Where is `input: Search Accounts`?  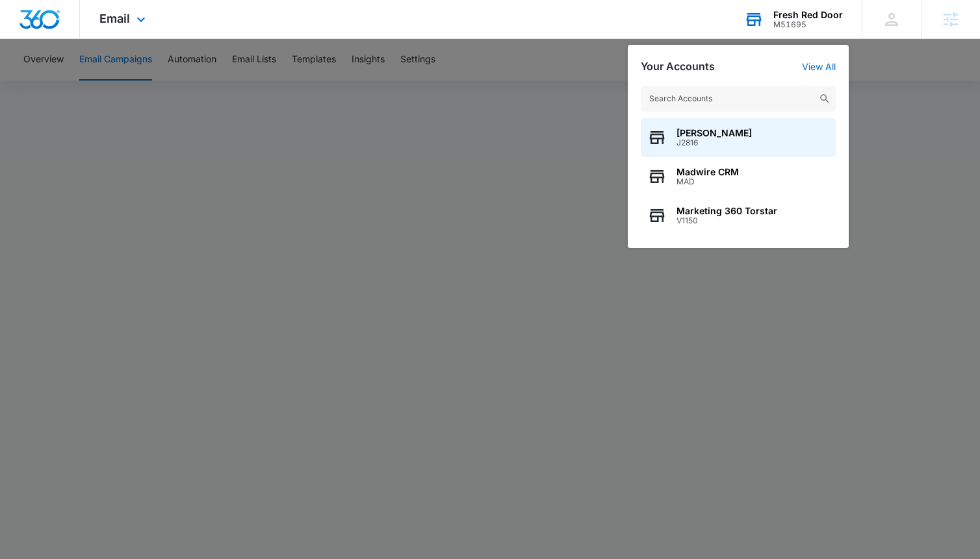
input: Search Accounts is located at coordinates (738, 99).